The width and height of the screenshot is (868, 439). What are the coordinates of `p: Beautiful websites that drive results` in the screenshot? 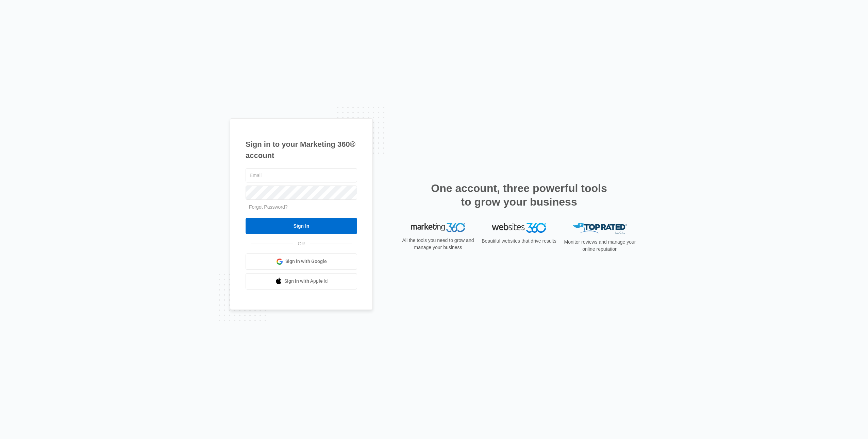 It's located at (519, 241).